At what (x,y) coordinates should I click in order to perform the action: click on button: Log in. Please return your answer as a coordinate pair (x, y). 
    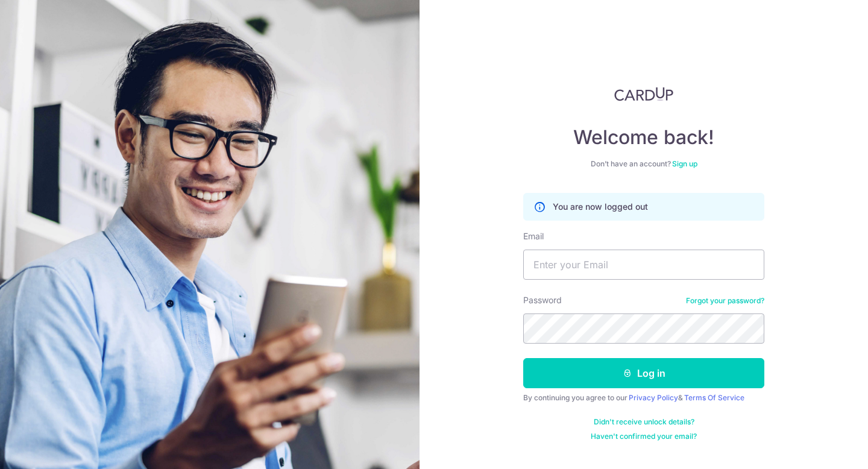
    Looking at the image, I should click on (644, 373).